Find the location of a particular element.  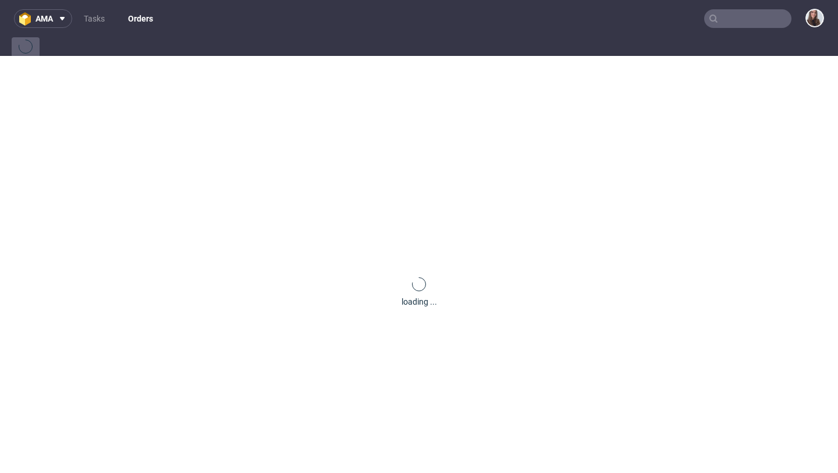

div: loading ... is located at coordinates (419, 302).